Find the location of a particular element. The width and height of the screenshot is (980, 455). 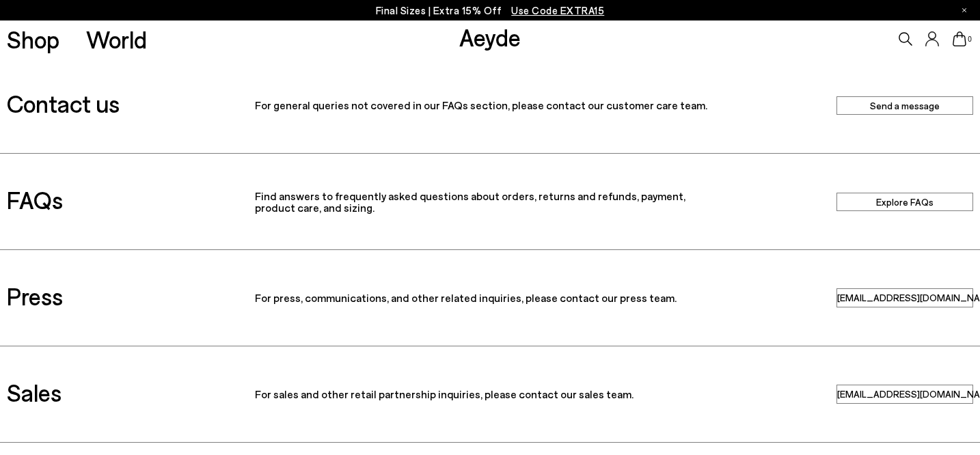

p: For general queries not covered in our FAQs section, please contact our customer care team. is located at coordinates (489, 105).